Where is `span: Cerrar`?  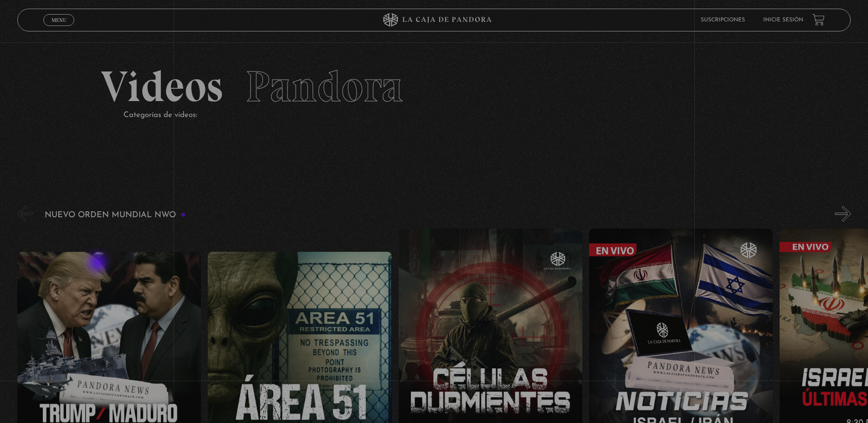 span: Cerrar is located at coordinates (59, 28).